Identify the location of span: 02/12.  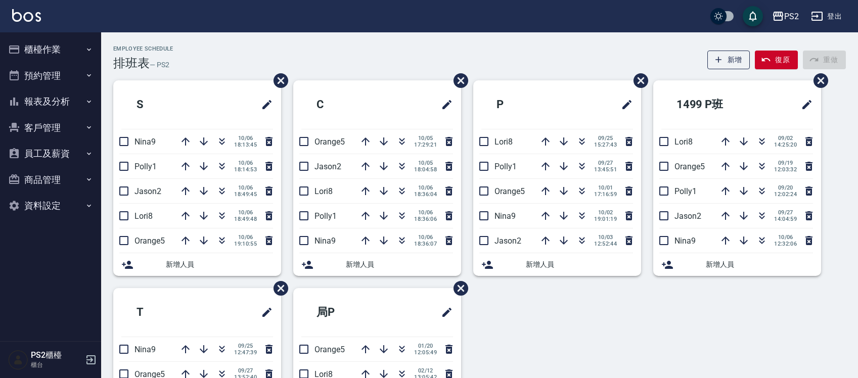
(425, 370).